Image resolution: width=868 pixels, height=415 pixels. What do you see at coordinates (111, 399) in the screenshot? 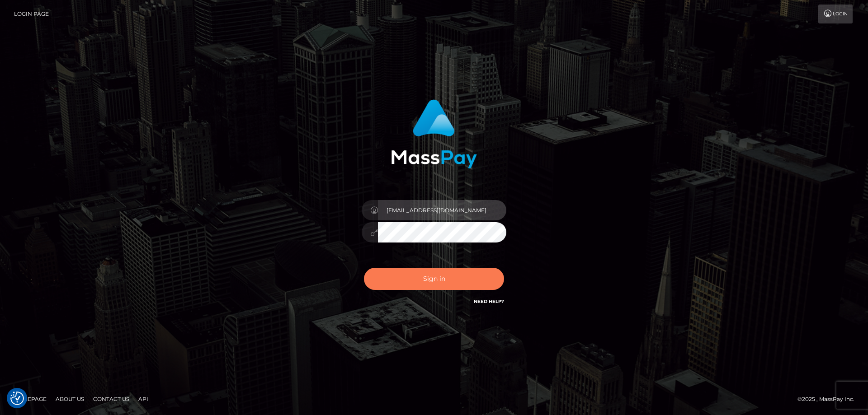
I see `a: Contact Us` at bounding box center [111, 399].